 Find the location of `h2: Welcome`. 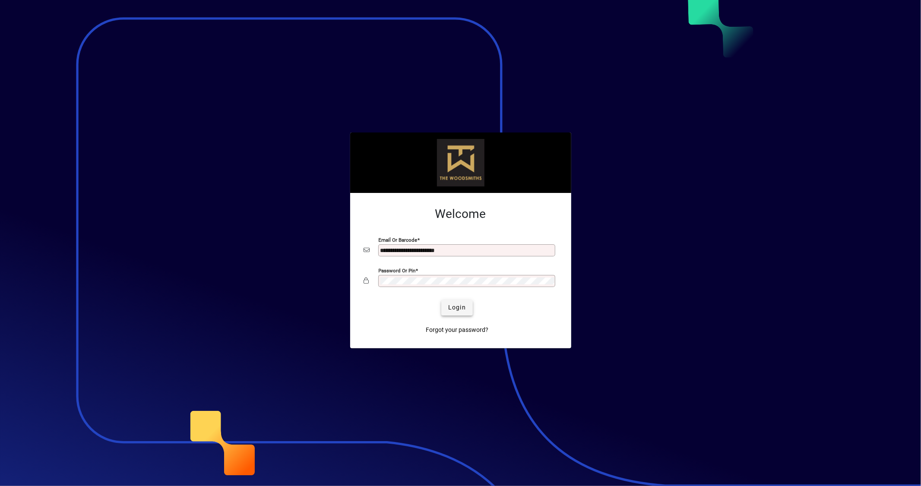

h2: Welcome is located at coordinates (461, 214).